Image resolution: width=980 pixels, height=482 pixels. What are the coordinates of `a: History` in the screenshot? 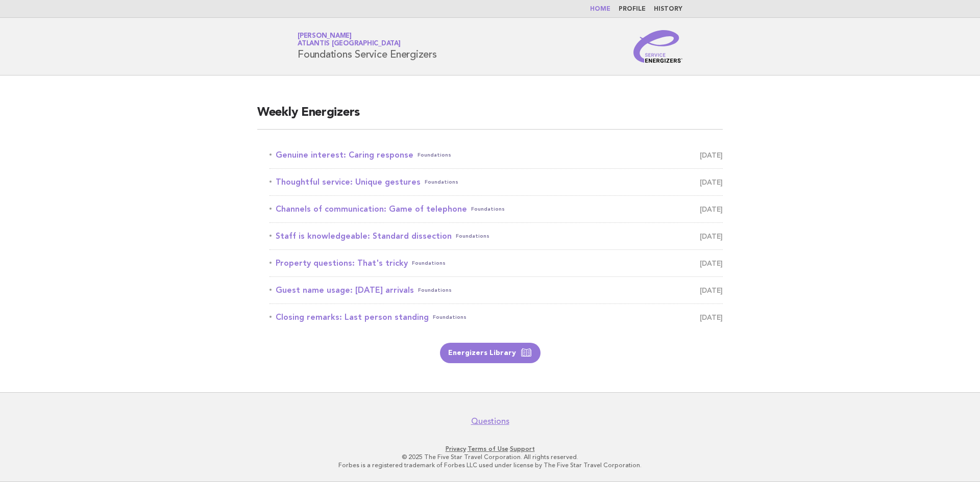 It's located at (668, 9).